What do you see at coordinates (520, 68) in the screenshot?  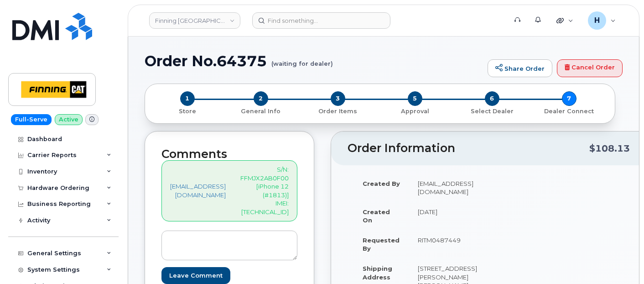 I see `a: Share Order` at bounding box center [520, 68].